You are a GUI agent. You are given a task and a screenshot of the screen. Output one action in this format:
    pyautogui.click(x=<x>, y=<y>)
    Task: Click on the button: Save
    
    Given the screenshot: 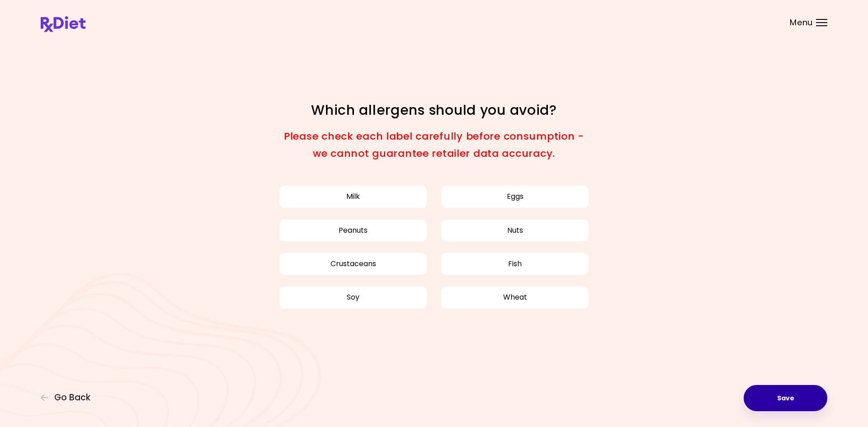 What is the action you would take?
    pyautogui.click(x=785, y=398)
    